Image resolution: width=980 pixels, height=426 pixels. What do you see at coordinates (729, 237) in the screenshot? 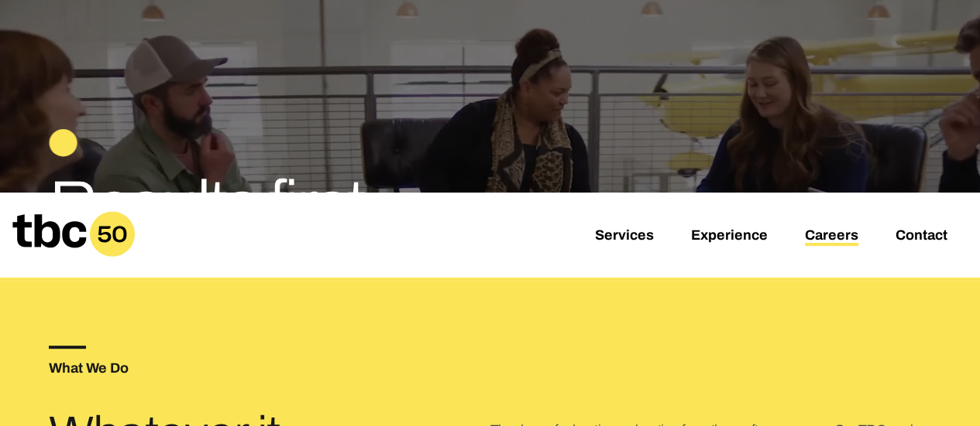
I see `a: Experience` at bounding box center [729, 237].